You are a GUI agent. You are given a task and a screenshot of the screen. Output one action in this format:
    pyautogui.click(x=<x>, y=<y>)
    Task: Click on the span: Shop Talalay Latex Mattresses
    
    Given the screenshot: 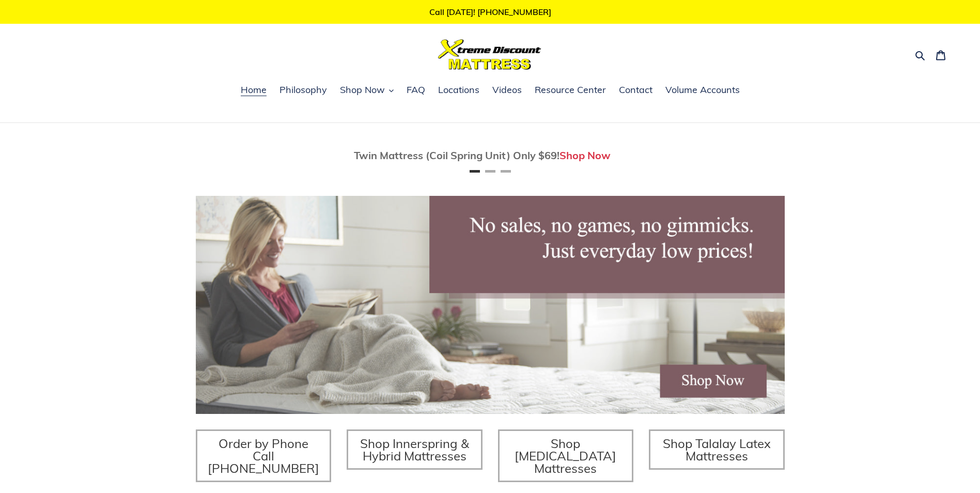 What is the action you would take?
    pyautogui.click(x=716, y=450)
    